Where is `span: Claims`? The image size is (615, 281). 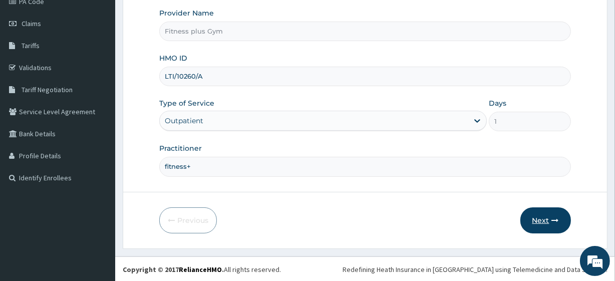
span: Claims is located at coordinates (31, 24).